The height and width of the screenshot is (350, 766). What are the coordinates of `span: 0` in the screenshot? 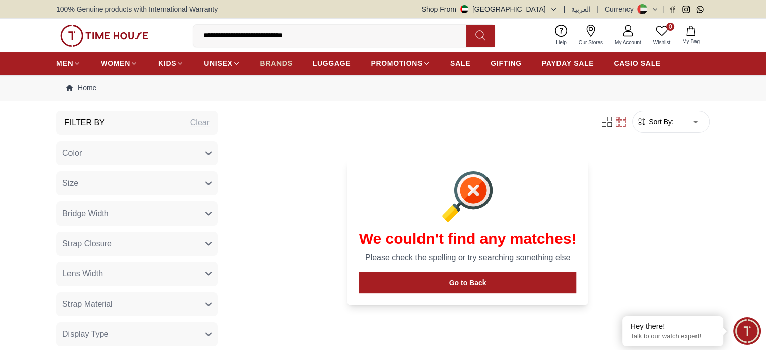 It's located at (670, 27).